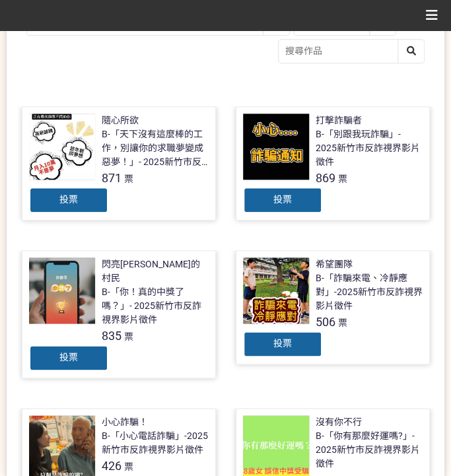  I want to click on span: 871, so click(112, 178).